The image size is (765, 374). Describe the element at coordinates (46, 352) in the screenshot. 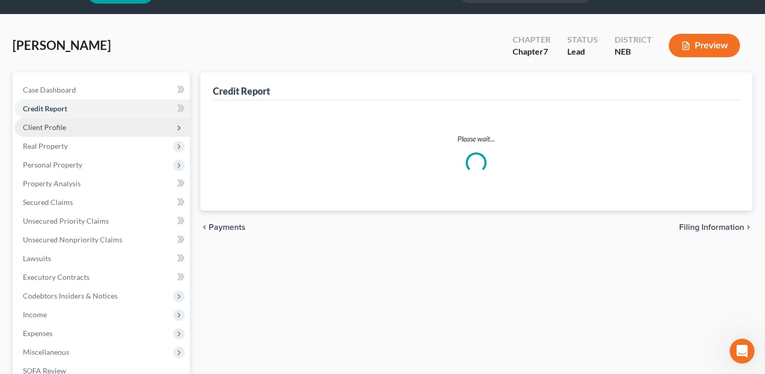

I see `span: Miscellaneous` at that location.